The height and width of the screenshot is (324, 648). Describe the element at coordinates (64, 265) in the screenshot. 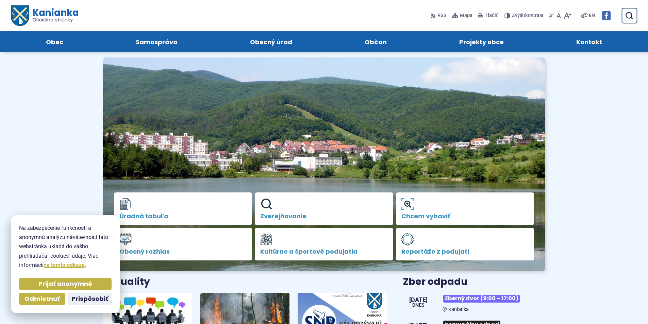

I see `a: na tomto odkaze` at that location.